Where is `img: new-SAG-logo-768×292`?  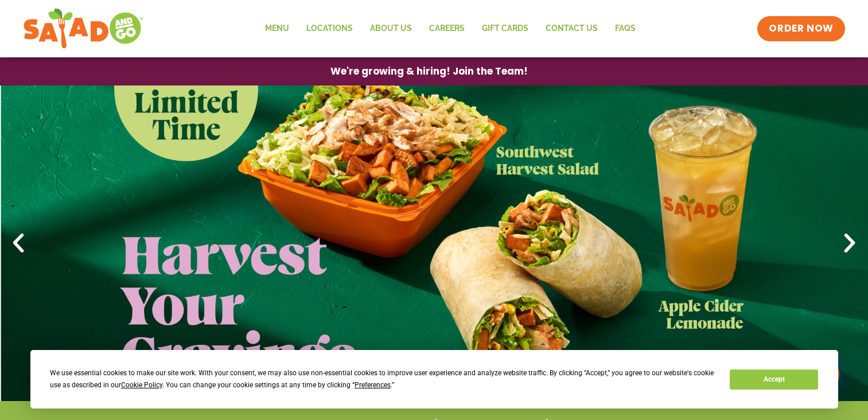 img: new-SAG-logo-768×292 is located at coordinates (83, 29).